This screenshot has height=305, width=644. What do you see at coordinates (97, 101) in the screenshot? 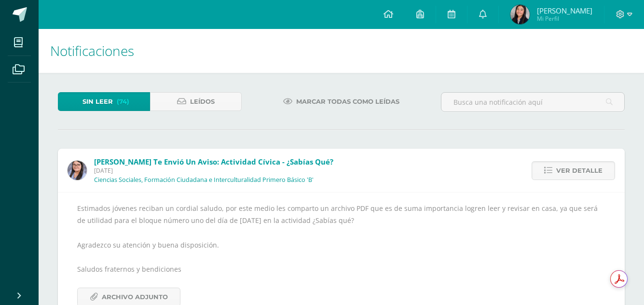
I see `span: Sin leer` at bounding box center [97, 101].